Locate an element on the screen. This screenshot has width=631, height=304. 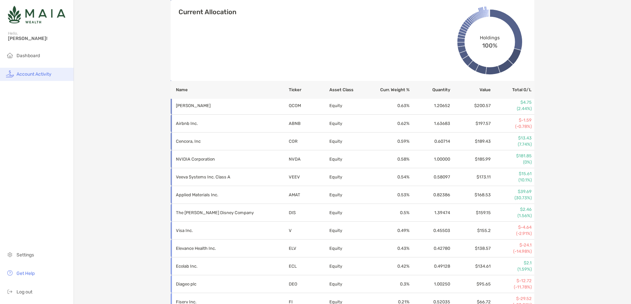
p: Cencora, Inc is located at coordinates (222, 141).